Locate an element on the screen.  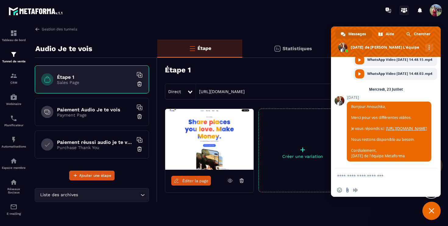
p: Tunnel de vente is located at coordinates (14, 61).